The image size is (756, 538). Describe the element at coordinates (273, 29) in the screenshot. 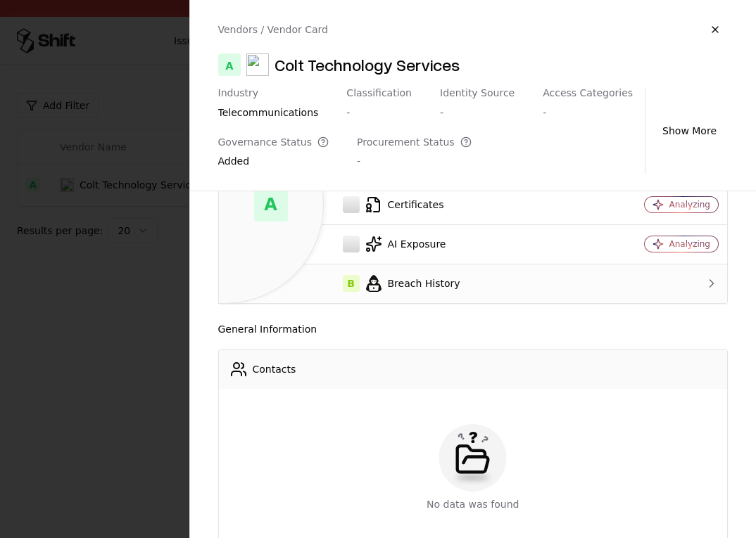

I see `div: Vendors / Vendor Card` at that location.